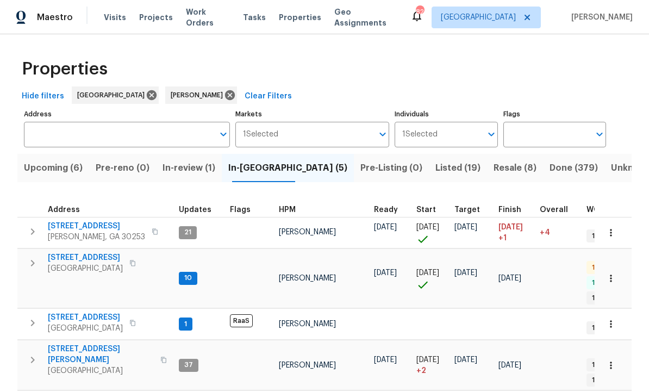  Describe the element at coordinates (421, 371) in the screenshot. I see `span: + 2` at that location.